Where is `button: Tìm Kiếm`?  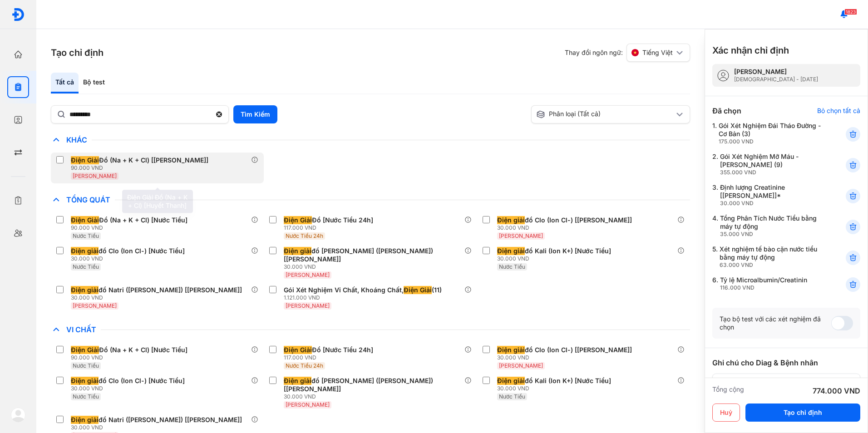 button: Tìm Kiếm is located at coordinates (255, 114).